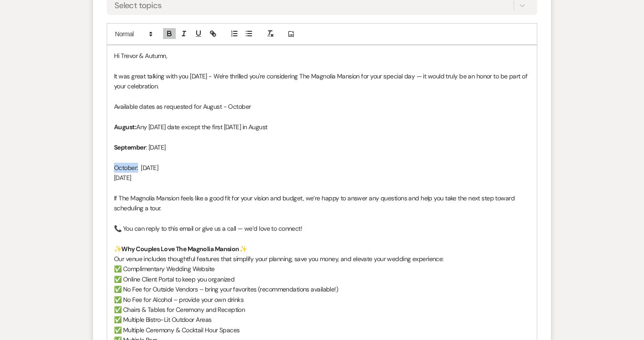 This screenshot has width=644, height=340. I want to click on strong: August:, so click(125, 127).